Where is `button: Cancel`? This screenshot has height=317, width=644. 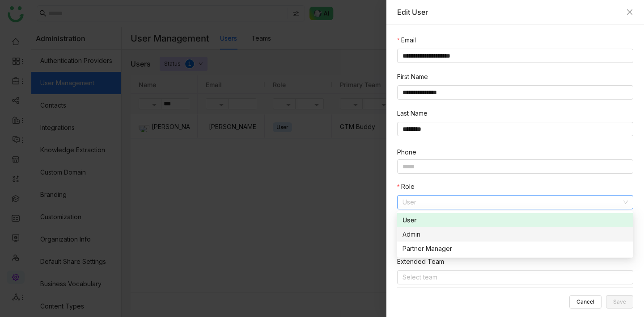 button: Cancel is located at coordinates (586, 302).